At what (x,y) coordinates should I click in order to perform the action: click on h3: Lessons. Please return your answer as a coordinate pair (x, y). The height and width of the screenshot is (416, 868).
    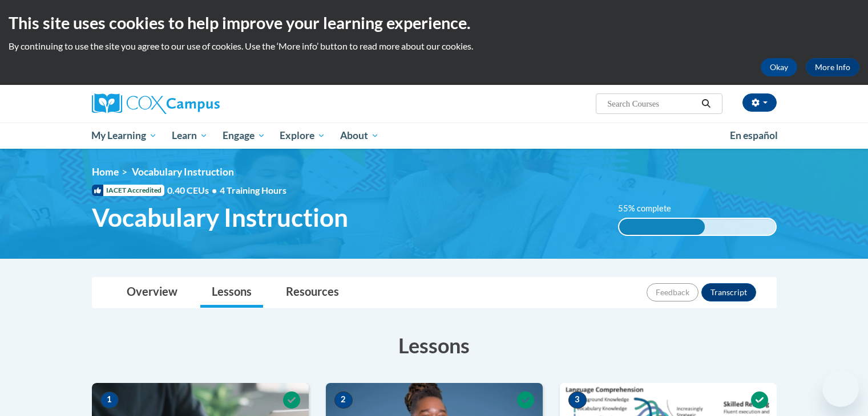
    Looking at the image, I should click on (434, 346).